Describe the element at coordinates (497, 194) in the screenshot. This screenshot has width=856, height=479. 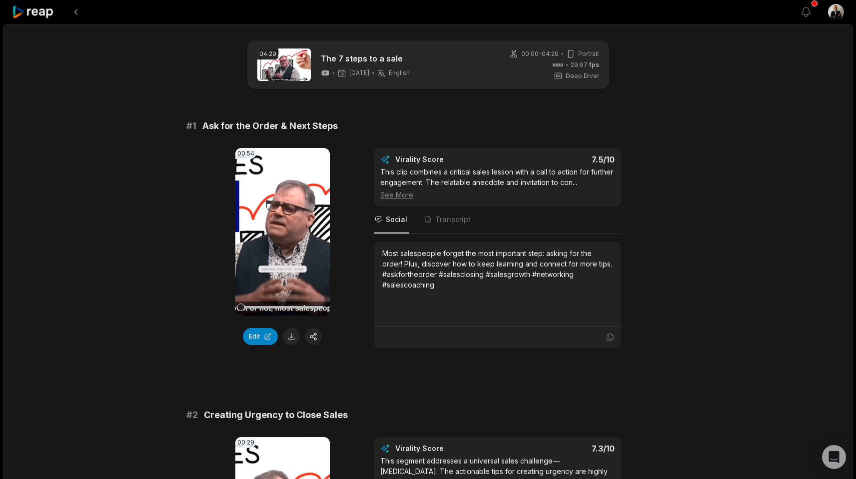
I see `div: See More` at that location.